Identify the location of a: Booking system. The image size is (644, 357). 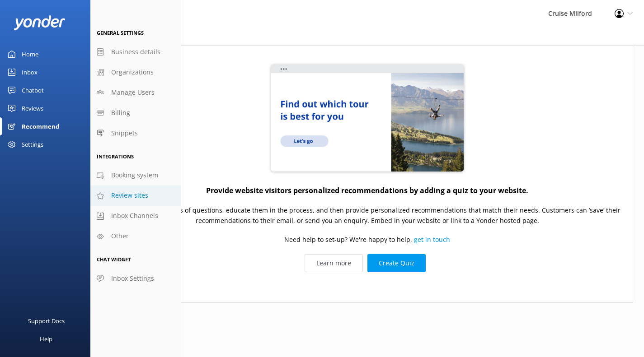
(136, 176).